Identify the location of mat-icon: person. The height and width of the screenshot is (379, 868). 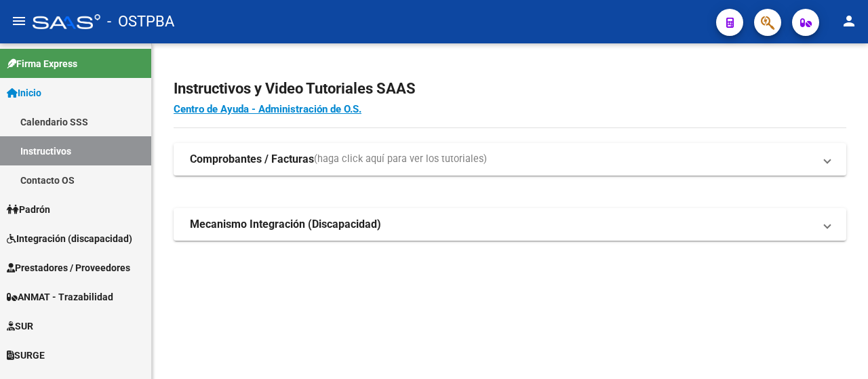
(849, 21).